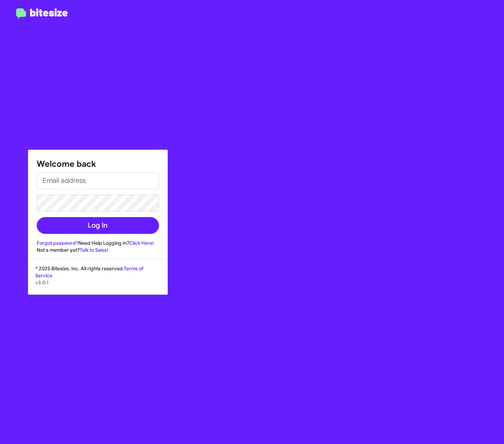 The width and height of the screenshot is (504, 444). Describe the element at coordinates (98, 250) in the screenshot. I see `div: Not a member yet?` at that location.